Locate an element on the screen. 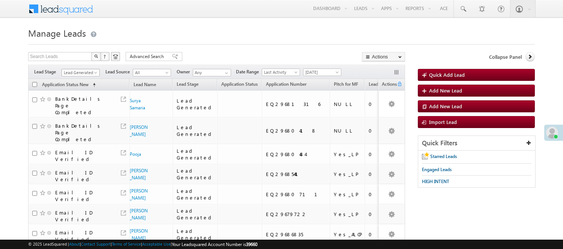 The width and height of the screenshot is (563, 249). a: Lead Score is located at coordinates (379, 85).